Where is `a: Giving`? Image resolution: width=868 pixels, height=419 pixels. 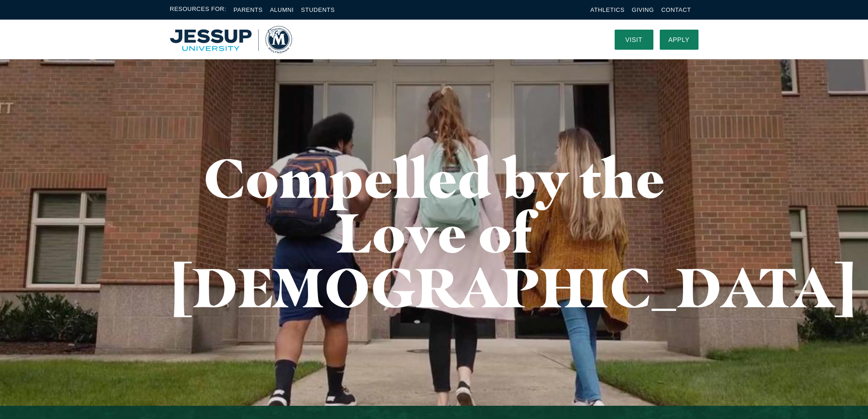
a: Giving is located at coordinates (643, 9).